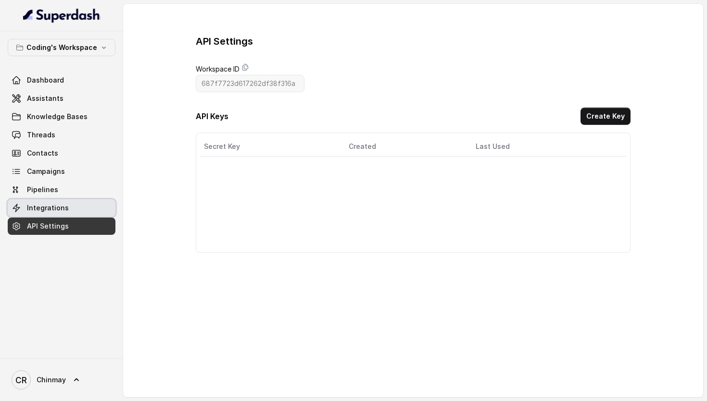 This screenshot has width=707, height=401. I want to click on a: Knowledge Bases, so click(62, 117).